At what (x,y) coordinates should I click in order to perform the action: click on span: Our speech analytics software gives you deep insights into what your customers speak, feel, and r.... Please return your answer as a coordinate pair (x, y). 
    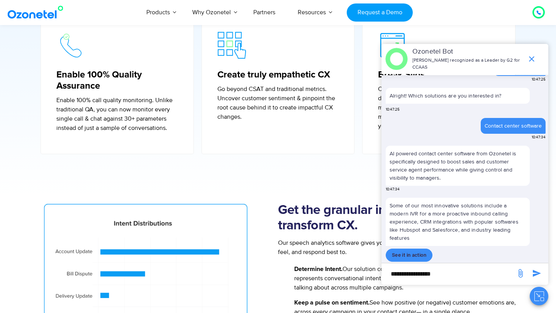
    Looking at the image, I should click on (395, 248).